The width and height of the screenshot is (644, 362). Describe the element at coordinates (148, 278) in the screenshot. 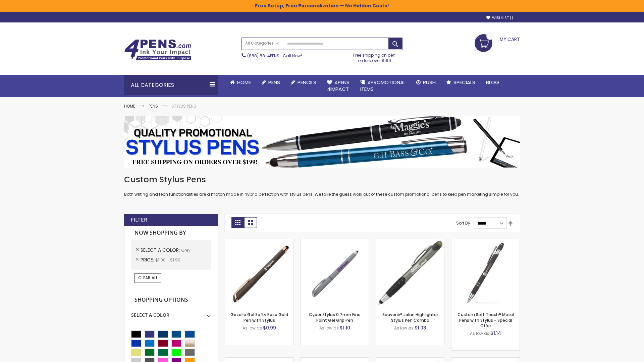

I see `a: Clear All` at that location.